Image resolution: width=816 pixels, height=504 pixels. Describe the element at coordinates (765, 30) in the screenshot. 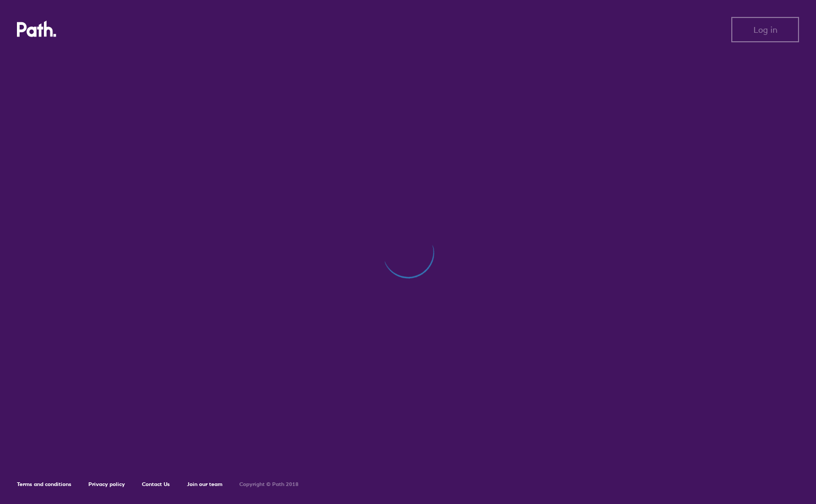

I see `span: Log in` at that location.